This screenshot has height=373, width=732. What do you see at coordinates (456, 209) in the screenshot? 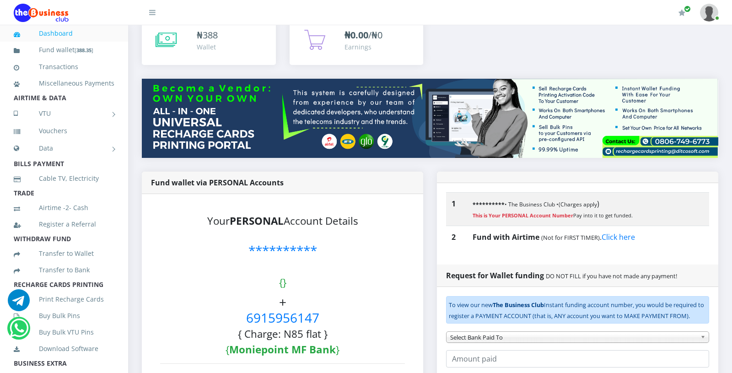
I see `th: 1` at bounding box center [456, 209].